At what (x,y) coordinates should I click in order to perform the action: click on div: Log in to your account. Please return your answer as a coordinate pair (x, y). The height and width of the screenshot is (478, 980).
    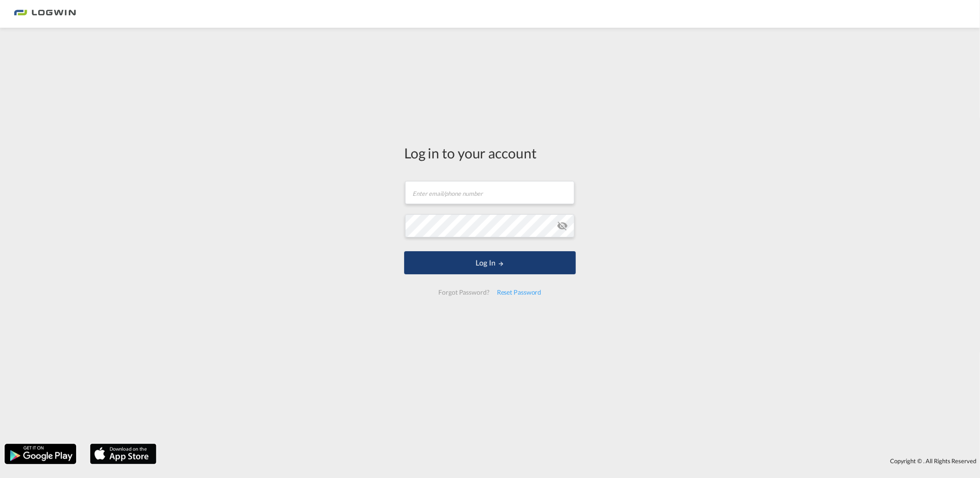
    Looking at the image, I should click on (490, 153).